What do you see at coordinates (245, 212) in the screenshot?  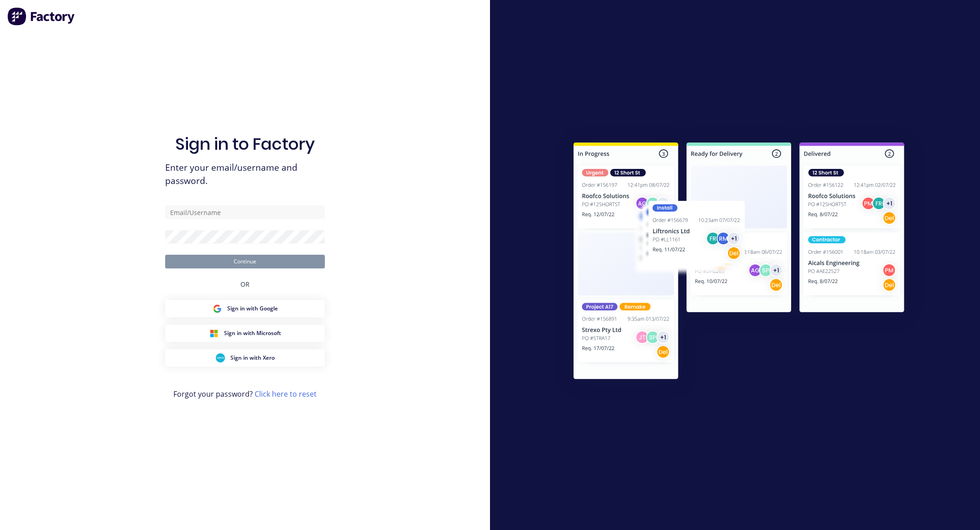 I see `input: Email/Username` at bounding box center [245, 212].